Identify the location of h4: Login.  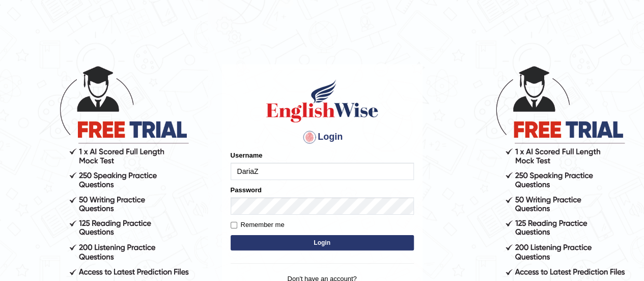
(322, 137).